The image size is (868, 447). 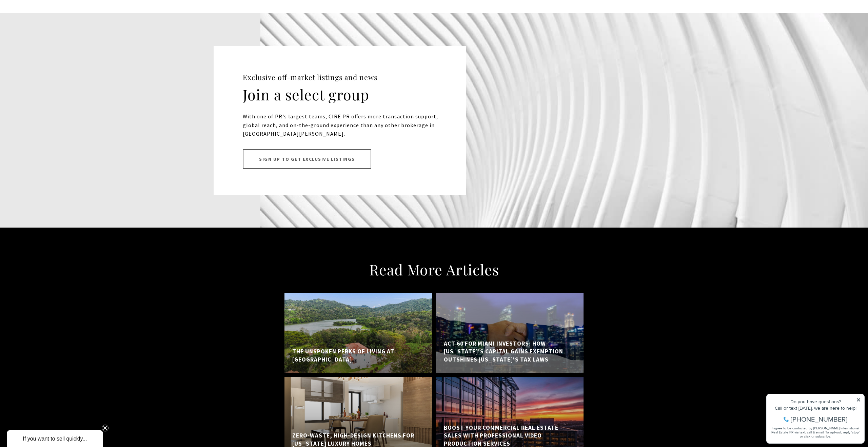 I want to click on img: Join a select group, so click(x=564, y=120).